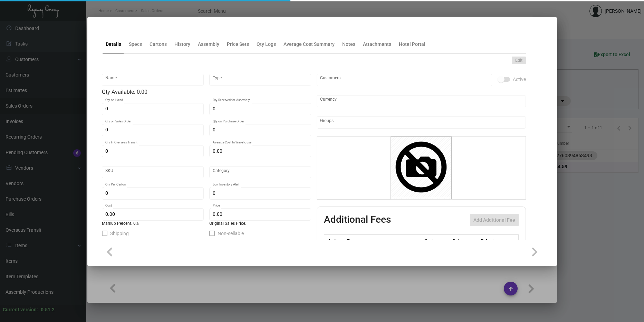 The image size is (644, 322). Describe the element at coordinates (114, 44) in the screenshot. I see `div: Details` at that location.